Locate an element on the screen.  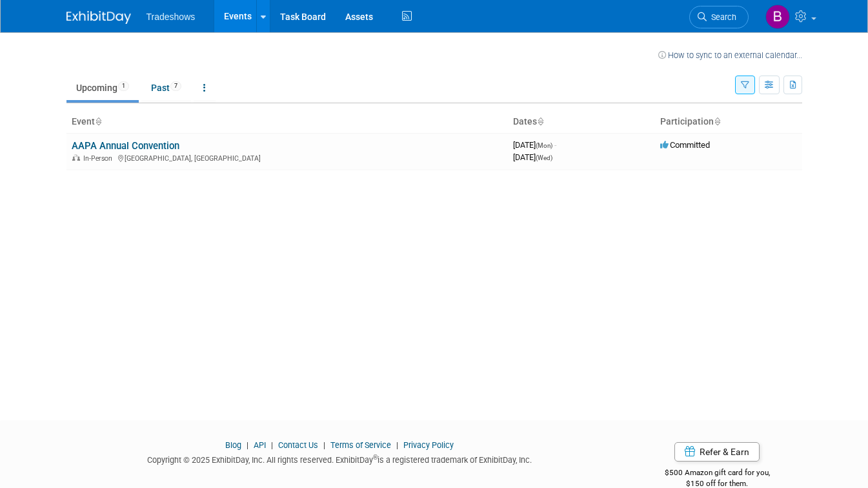
span: Tradeshows is located at coordinates (171, 17).